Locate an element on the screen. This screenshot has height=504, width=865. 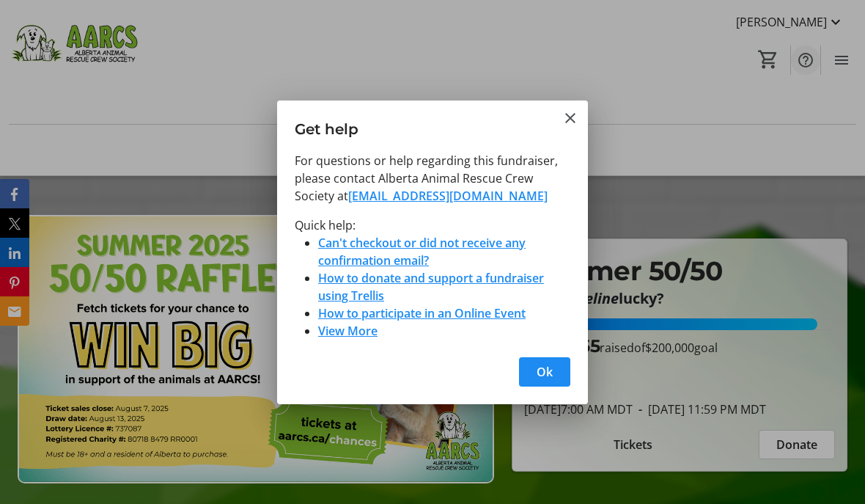
h3: Get help is located at coordinates (432, 125).